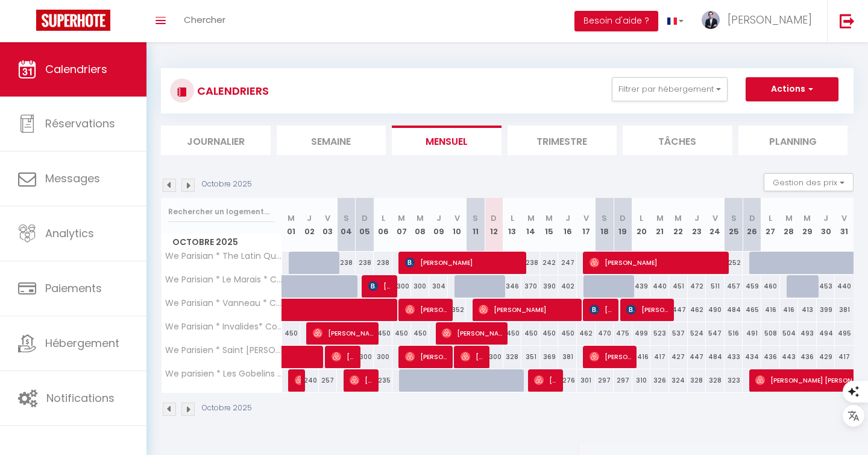 The image size is (868, 455). Describe the element at coordinates (80, 123) in the screenshot. I see `span: Réservations` at that location.